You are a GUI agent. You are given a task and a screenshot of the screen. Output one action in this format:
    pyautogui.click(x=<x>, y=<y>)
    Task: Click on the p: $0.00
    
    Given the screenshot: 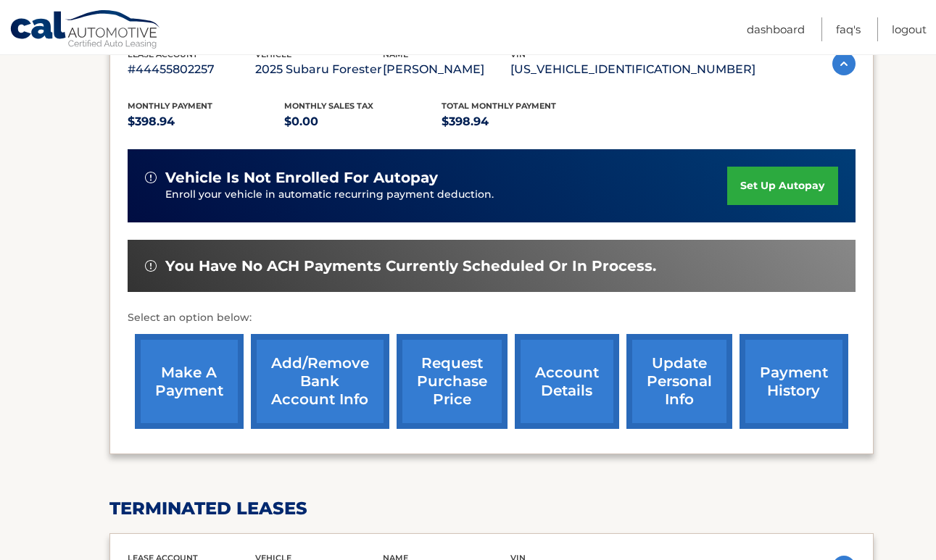 What is the action you would take?
    pyautogui.click(x=362, y=122)
    